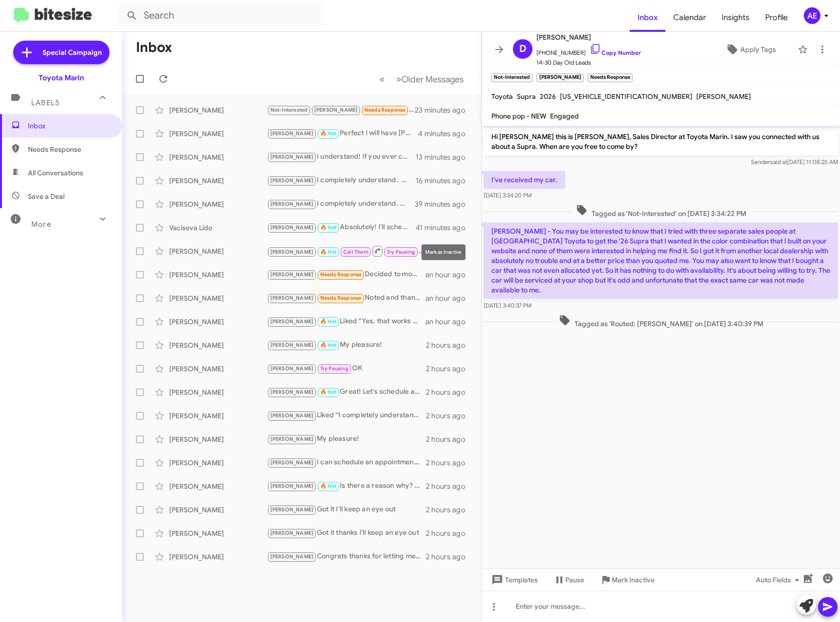 This screenshot has height=622, width=840. Describe the element at coordinates (588, 62) in the screenshot. I see `span: 14-30 Day Old Leads` at that location.